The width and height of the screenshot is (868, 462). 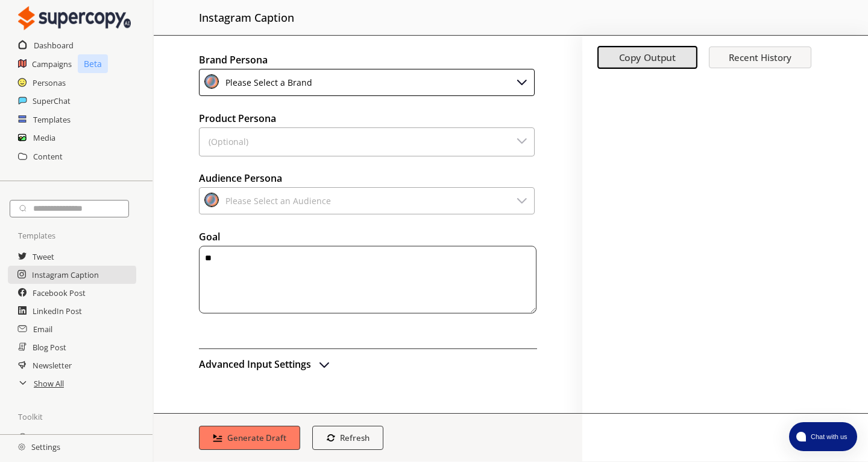 I want to click on h2: Audience Persona, so click(x=367, y=178).